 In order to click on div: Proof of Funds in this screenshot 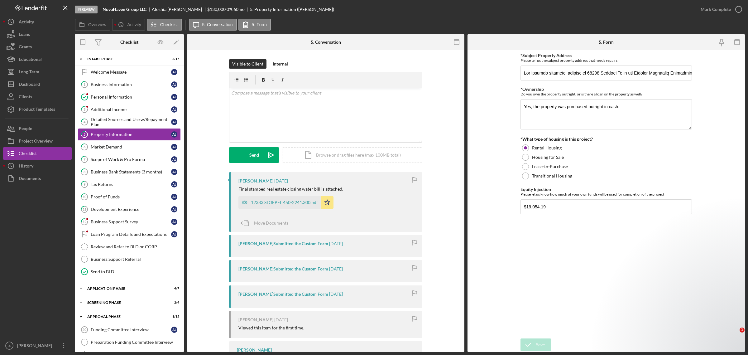, I will do `click(131, 197)`.